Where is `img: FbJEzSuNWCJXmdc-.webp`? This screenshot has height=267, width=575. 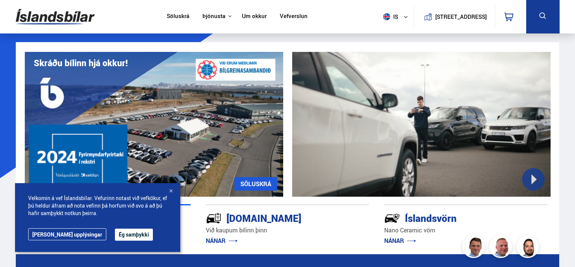
img: FbJEzSuNWCJXmdc-.webp is located at coordinates (475, 247).